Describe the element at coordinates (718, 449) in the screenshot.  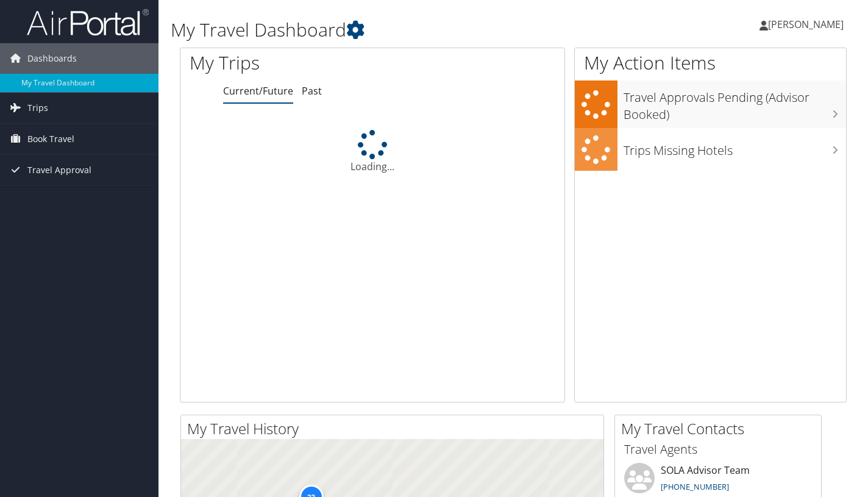
I see `h3: Travel Agents` at that location.